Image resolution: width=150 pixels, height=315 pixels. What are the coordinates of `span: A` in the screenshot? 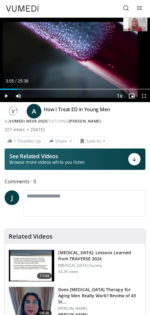 It's located at (34, 111).